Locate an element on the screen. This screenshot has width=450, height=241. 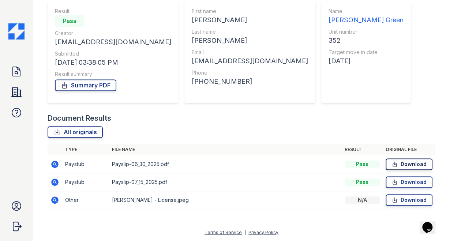
th: Original file is located at coordinates (409, 150).